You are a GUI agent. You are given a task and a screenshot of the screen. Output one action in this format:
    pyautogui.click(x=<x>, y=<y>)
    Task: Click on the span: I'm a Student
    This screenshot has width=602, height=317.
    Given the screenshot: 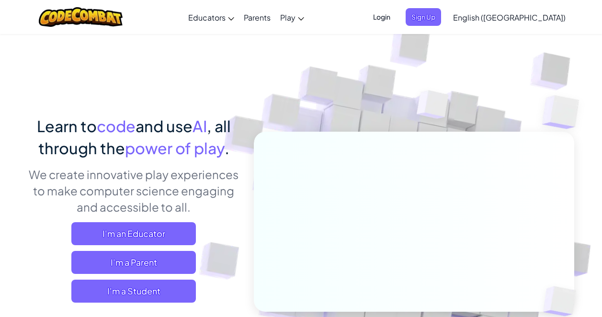 What is the action you would take?
    pyautogui.click(x=134, y=291)
    